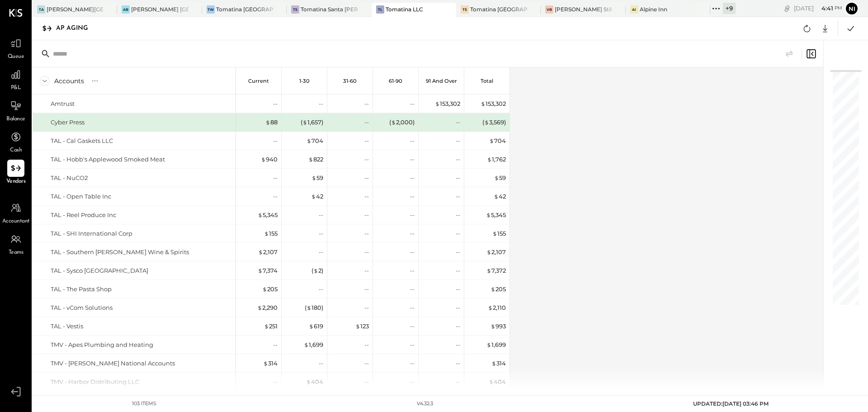 This screenshot has height=412, width=868. What do you see at coordinates (68, 122) in the screenshot?
I see `div: Cyber Press` at bounding box center [68, 122].